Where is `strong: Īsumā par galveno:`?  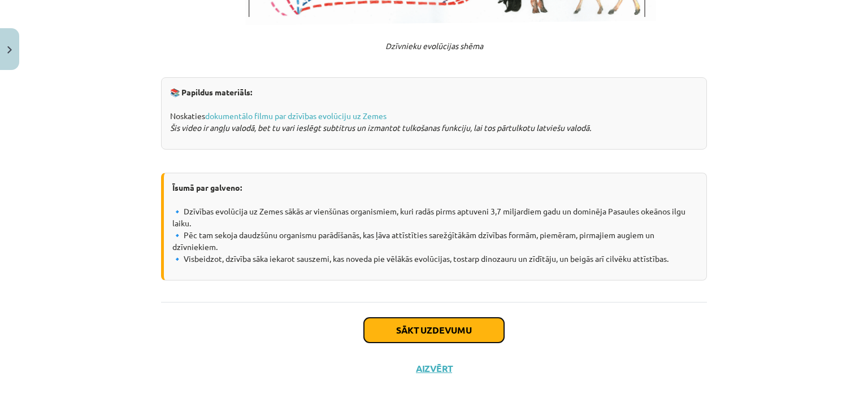
strong: Īsumā par galveno: is located at coordinates (207, 187).